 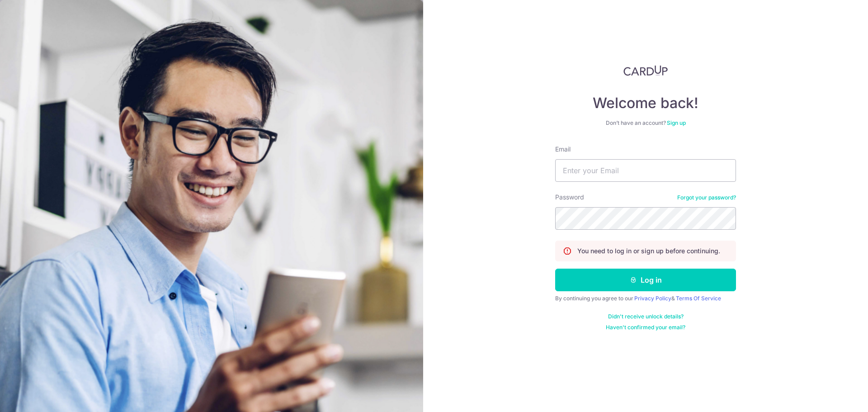 What do you see at coordinates (569, 197) in the screenshot?
I see `label: Password` at bounding box center [569, 197].